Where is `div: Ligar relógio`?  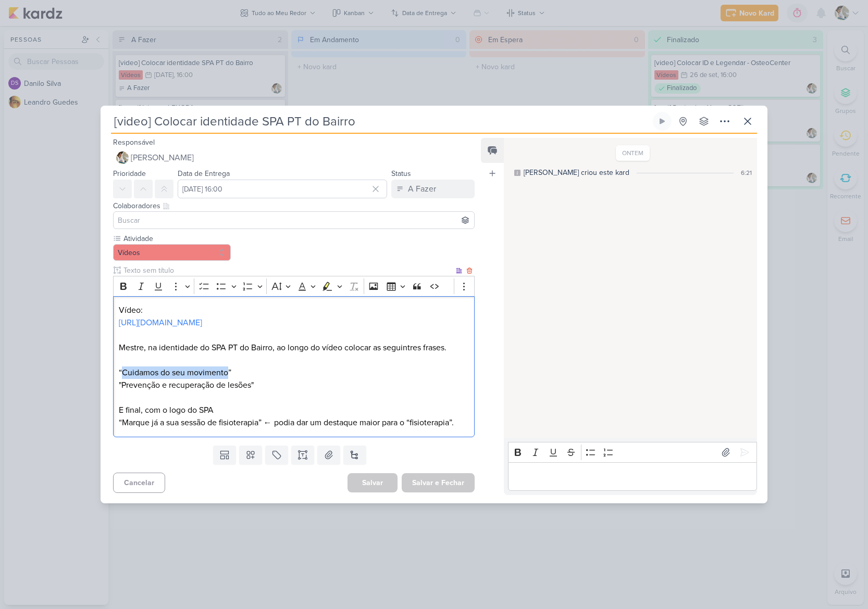
div: Ligar relógio is located at coordinates (662, 121).